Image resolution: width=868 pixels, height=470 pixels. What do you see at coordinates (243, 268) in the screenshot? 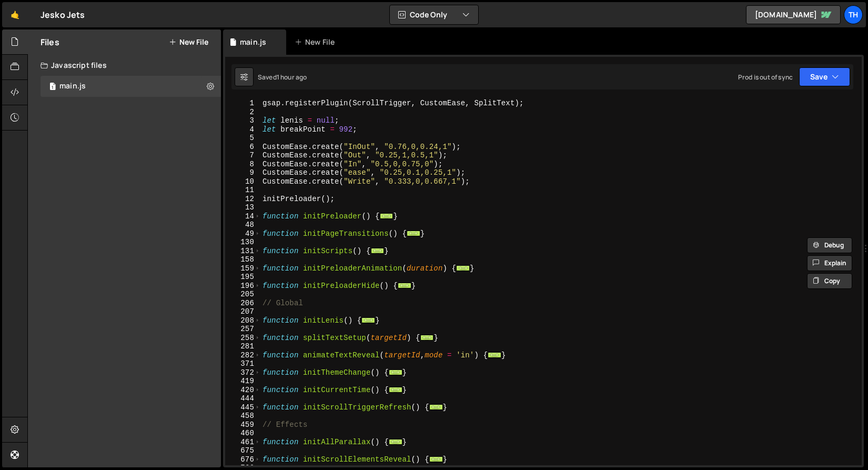
I see `div: 159` at bounding box center [243, 268].